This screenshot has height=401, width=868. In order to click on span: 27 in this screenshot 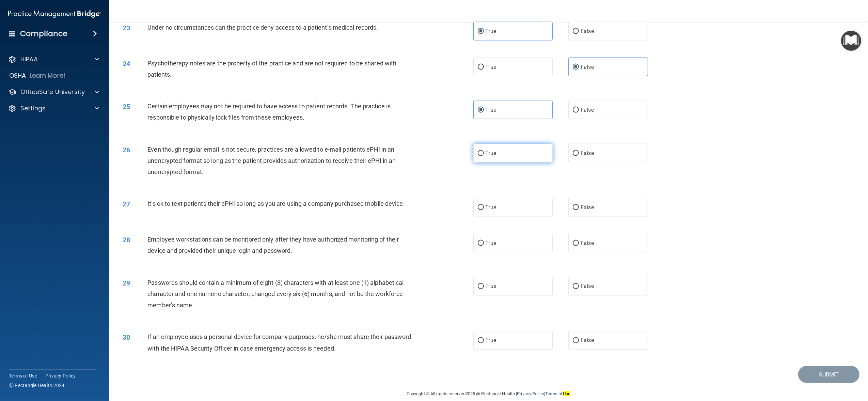, I will do `click(126, 204)`.